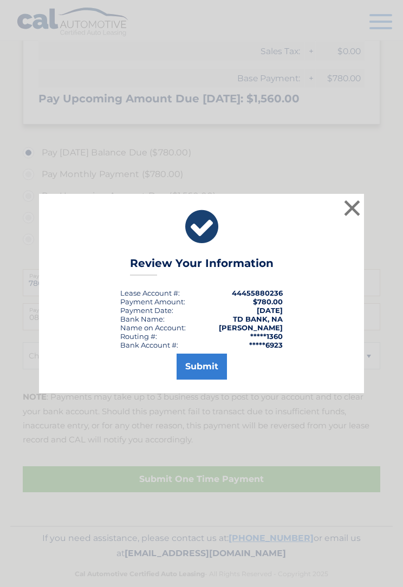  I want to click on div: Payment Amount:, so click(153, 302).